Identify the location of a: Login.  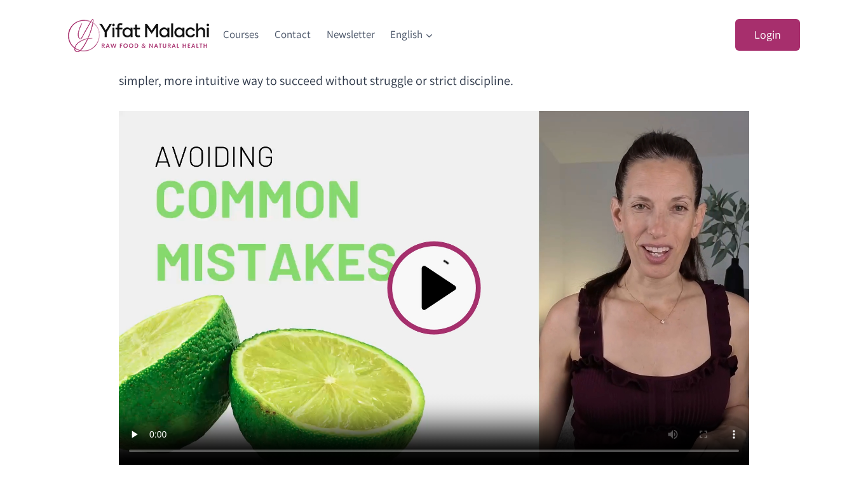
(768, 35).